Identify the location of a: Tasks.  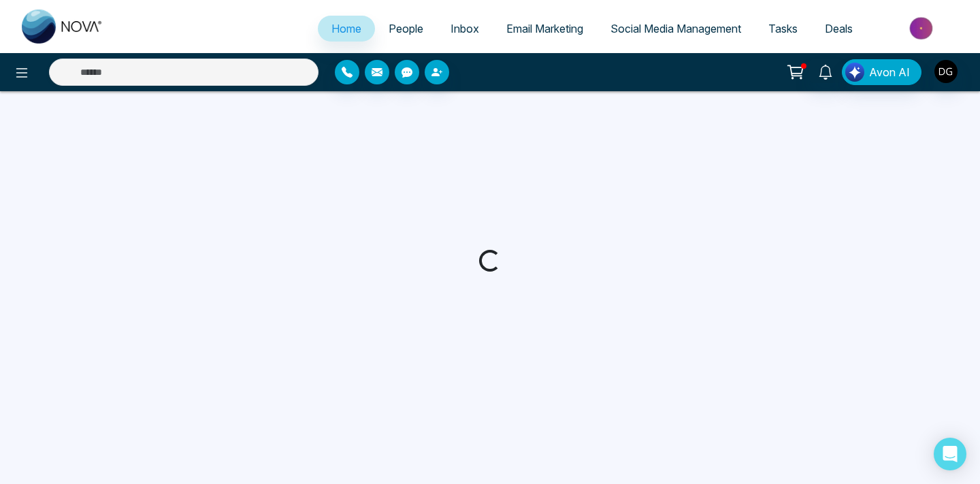
(783, 29).